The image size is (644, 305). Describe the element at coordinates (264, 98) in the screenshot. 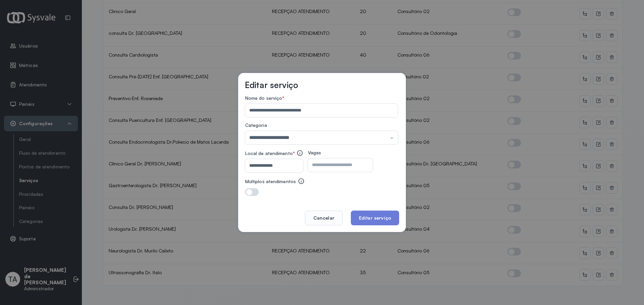

I see `span: Nome do serviço` at that location.